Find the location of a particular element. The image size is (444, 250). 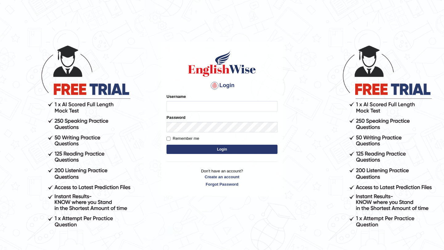

a: Forgot Password is located at coordinates (222, 184).